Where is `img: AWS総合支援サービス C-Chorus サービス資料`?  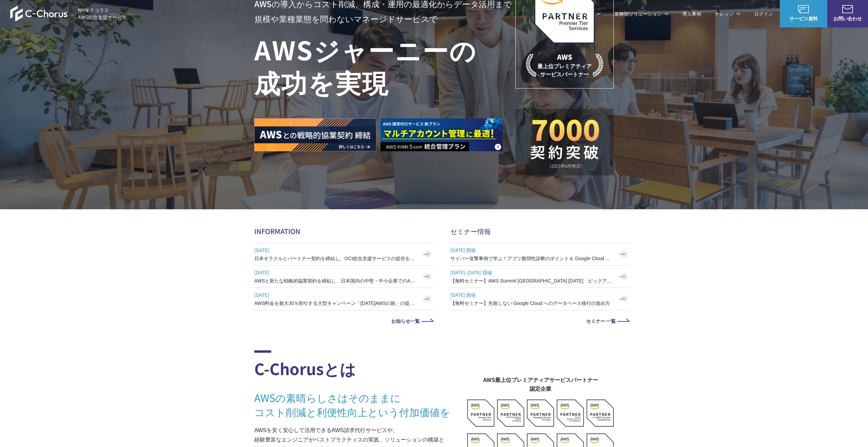 img: AWS総合支援サービス C-Chorus サービス資料 is located at coordinates (804, 9).